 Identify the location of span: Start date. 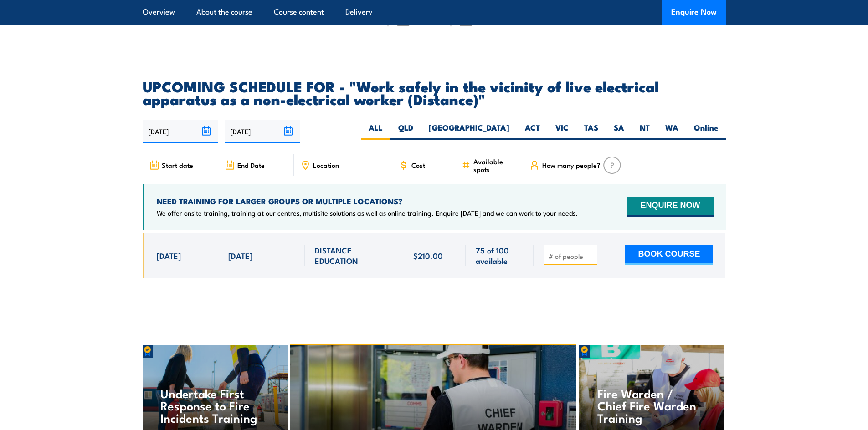
(177, 165).